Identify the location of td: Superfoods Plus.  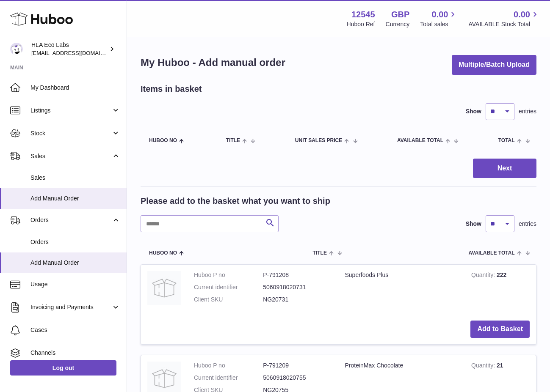
(401, 289).